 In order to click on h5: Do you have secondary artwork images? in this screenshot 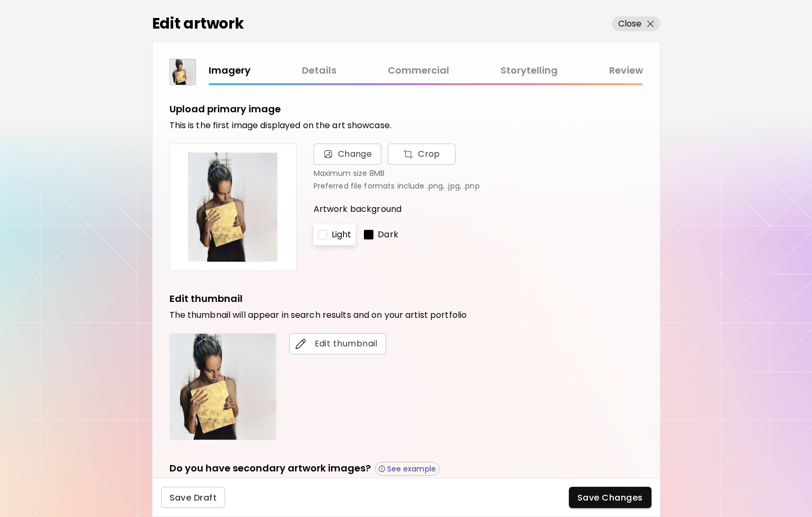, I will do `click(270, 468)`.